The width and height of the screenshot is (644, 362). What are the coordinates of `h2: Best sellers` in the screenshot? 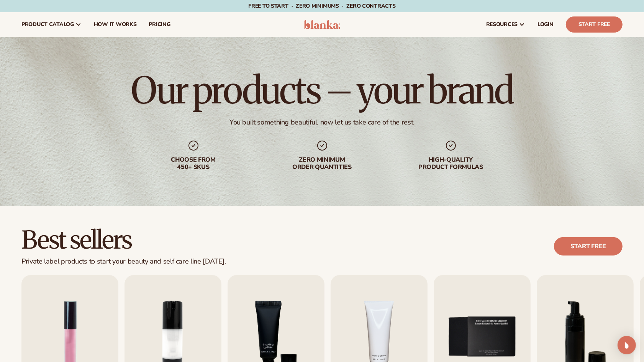 It's located at (124, 240).